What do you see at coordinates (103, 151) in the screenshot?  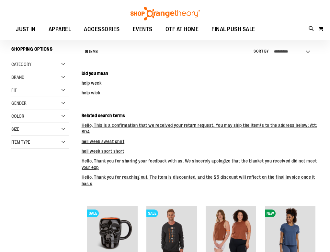 I see `a: hell week sport short` at bounding box center [103, 151].